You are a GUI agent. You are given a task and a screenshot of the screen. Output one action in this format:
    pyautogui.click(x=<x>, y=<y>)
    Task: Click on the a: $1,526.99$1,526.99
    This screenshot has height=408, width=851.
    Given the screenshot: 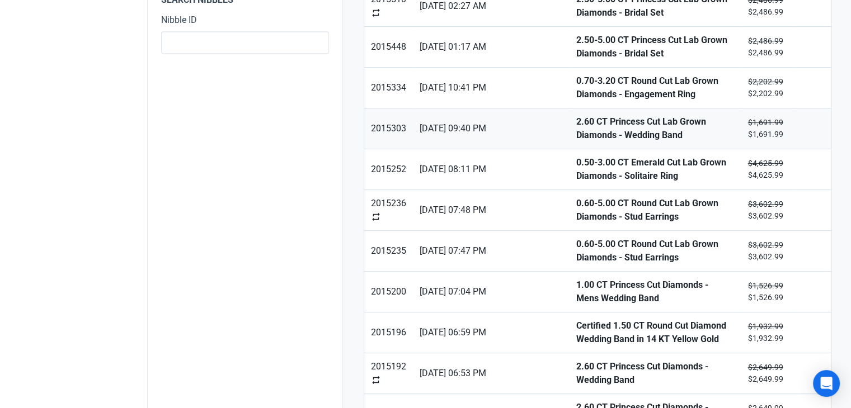 What is the action you would take?
    pyautogui.click(x=765, y=292)
    